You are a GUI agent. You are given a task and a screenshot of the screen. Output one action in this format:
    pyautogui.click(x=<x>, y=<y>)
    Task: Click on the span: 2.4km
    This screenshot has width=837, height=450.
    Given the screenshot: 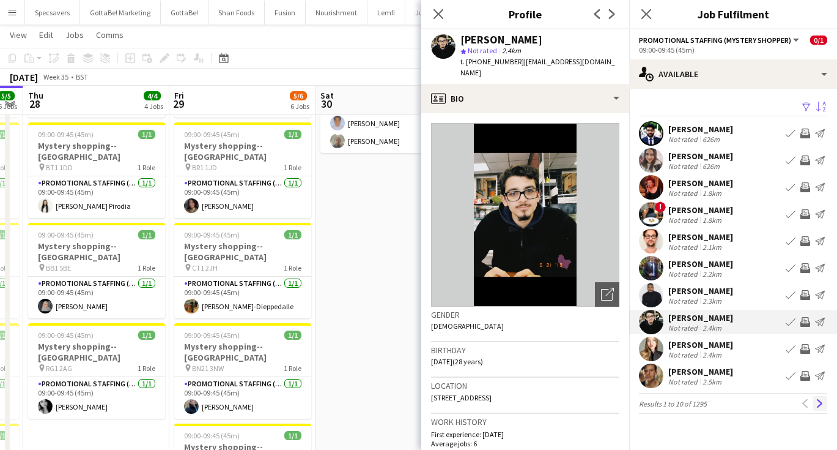 What is the action you would take?
    pyautogui.click(x=511, y=50)
    